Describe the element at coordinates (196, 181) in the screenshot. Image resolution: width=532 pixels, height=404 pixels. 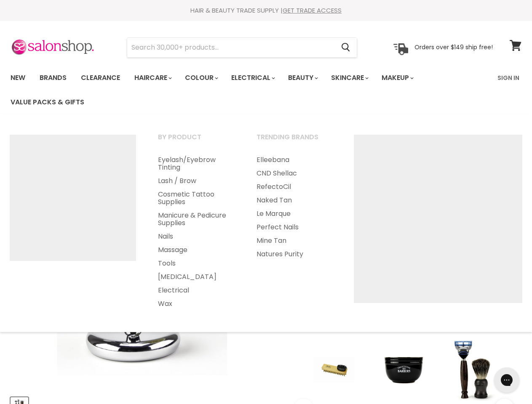
I see `a: Lash / Brow` at that location.